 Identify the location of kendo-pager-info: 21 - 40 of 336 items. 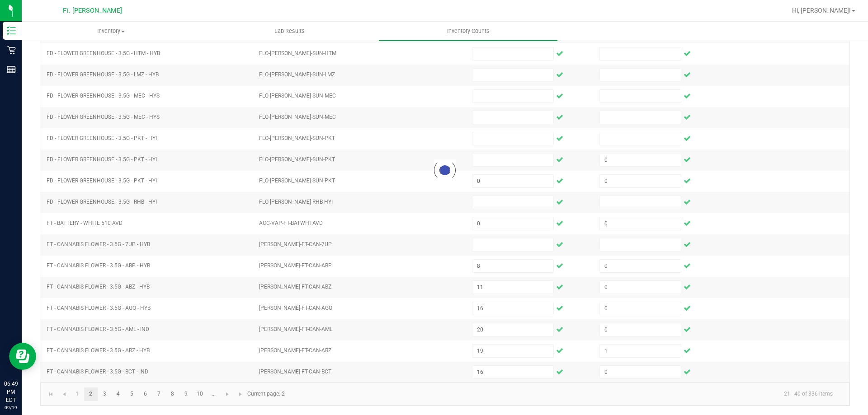
(565, 394).